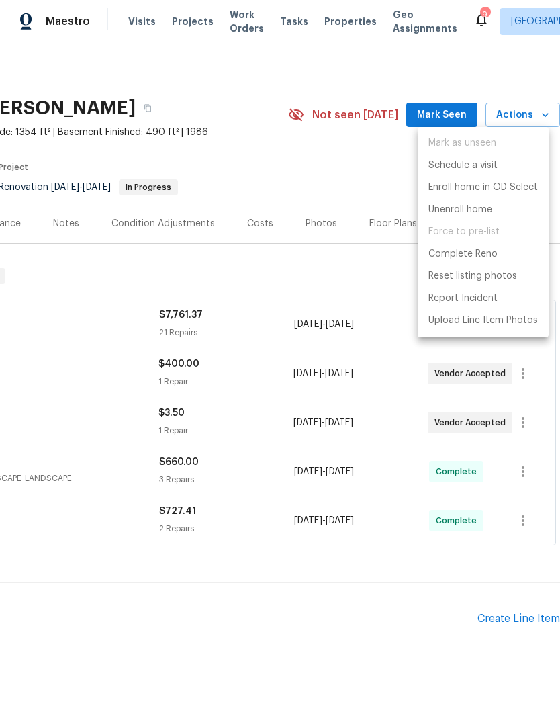 Image resolution: width=560 pixels, height=702 pixels. What do you see at coordinates (463, 254) in the screenshot?
I see `p: Complete Reno` at bounding box center [463, 254].